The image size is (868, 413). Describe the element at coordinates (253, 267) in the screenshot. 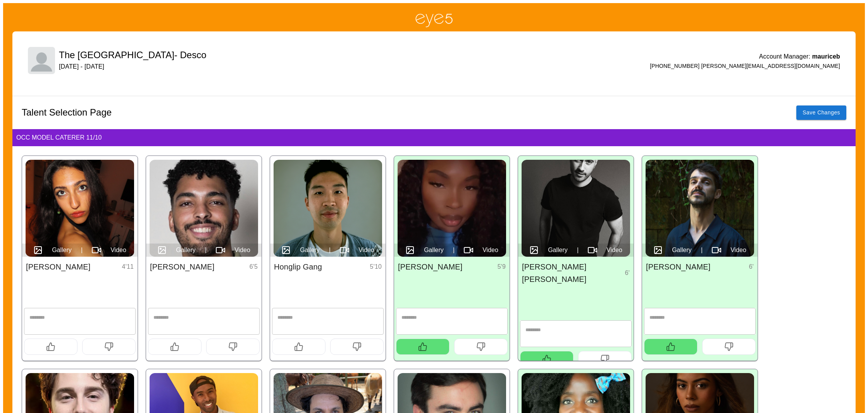

I see `p: 6 ' 5` at that location.